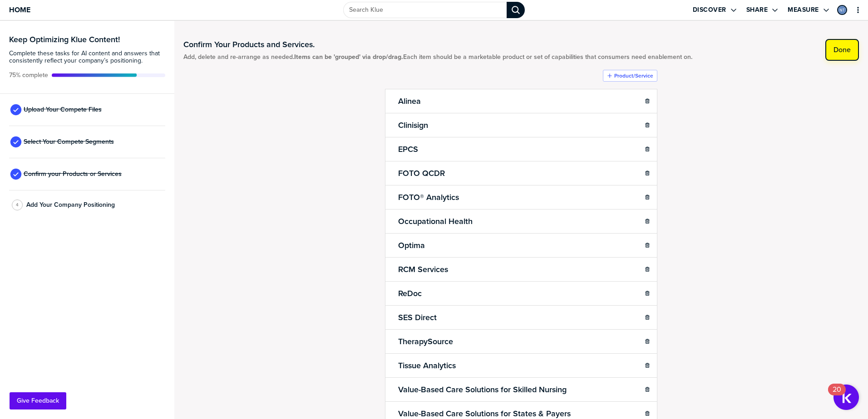 This screenshot has height=419, width=868. What do you see at coordinates (413, 125) in the screenshot?
I see `h2: Clinisign` at bounding box center [413, 125].